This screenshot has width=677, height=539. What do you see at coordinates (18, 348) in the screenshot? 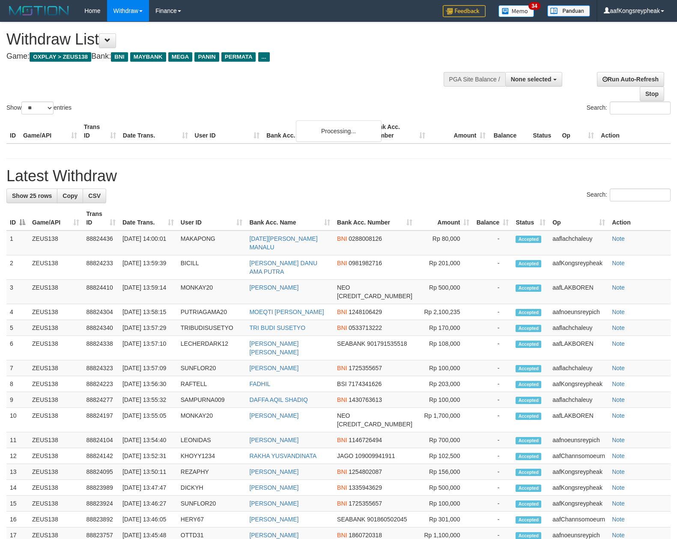
I see `td: 6` at bounding box center [18, 348].